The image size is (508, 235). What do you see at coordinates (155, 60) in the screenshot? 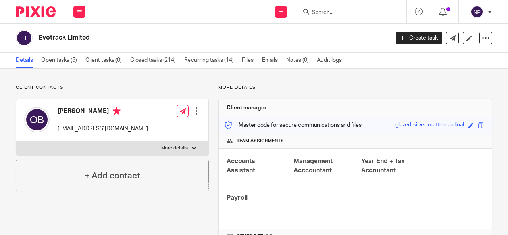
I see `a: Closed tasks (214)` at bounding box center [155, 60].